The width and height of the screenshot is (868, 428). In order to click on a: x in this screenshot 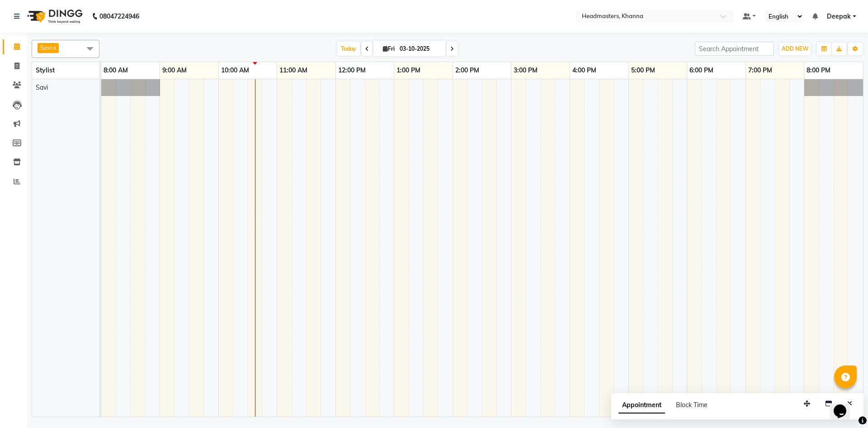, I will do `click(54, 48)`.